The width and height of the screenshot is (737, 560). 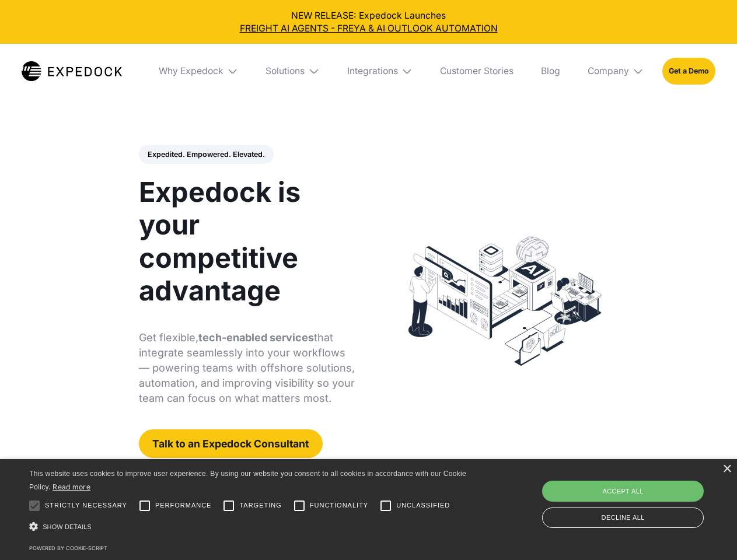 What do you see at coordinates (247, 368) in the screenshot?
I see `p: Get flexible, that integrate seamlessly into your workflows — powering teams with offshore soluti...` at bounding box center [247, 368].